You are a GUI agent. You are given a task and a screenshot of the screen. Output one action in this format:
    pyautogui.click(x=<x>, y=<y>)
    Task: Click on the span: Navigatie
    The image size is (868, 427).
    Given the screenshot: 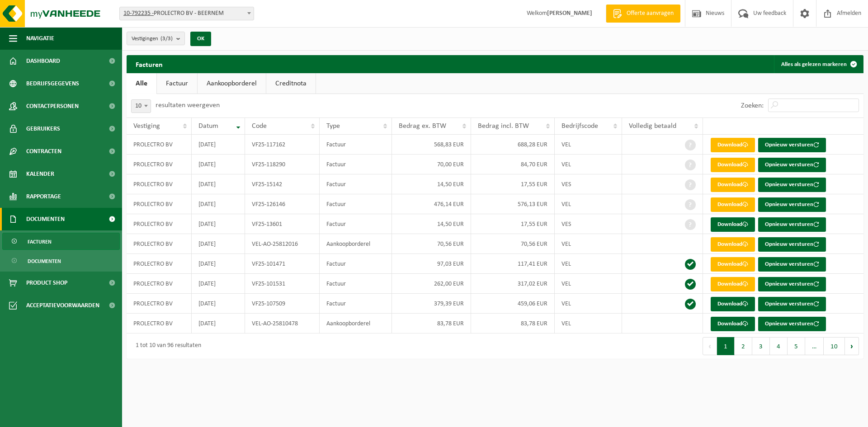 What is the action you would take?
    pyautogui.click(x=41, y=39)
    